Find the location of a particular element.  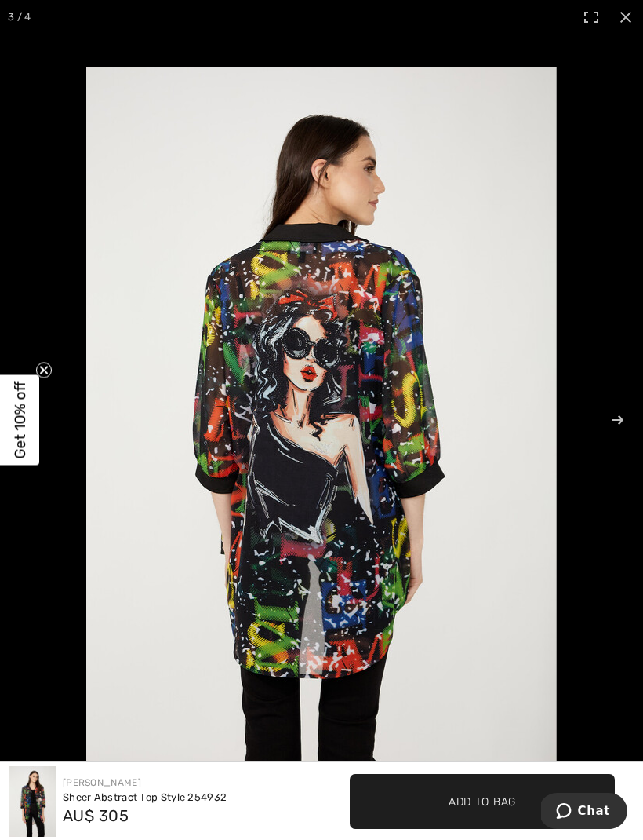

button: Close teaser is located at coordinates (44, 371).